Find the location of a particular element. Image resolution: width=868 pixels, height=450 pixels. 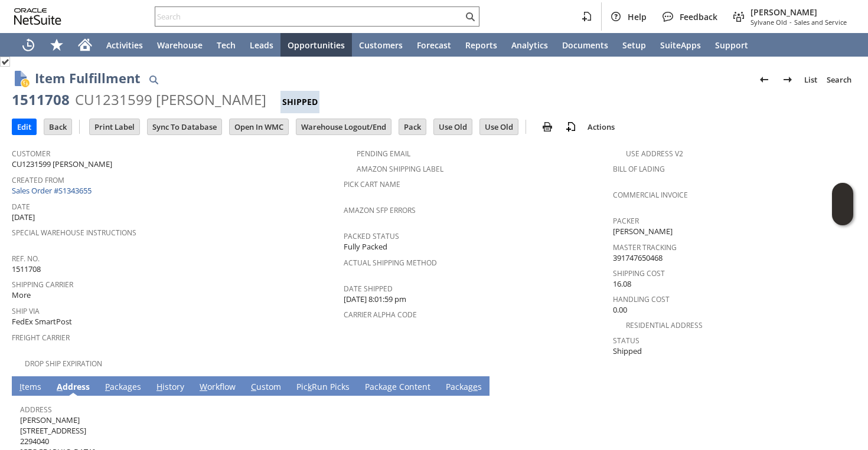

a: Custom is located at coordinates (266, 388).